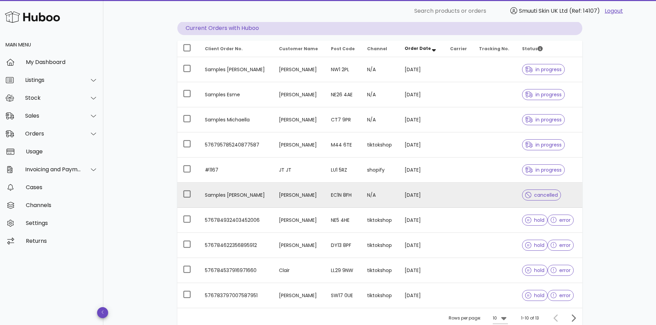  I want to click on div: 1-10 of 13, so click(530, 318).